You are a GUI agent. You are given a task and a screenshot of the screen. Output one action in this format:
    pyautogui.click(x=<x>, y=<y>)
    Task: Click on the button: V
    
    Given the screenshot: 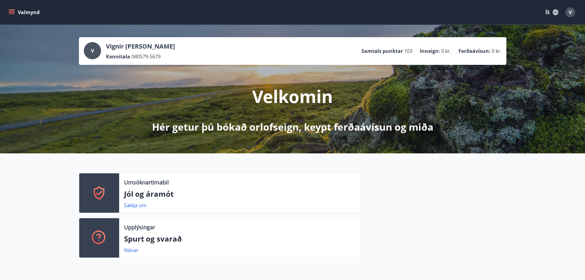 What is the action you would take?
    pyautogui.click(x=571, y=12)
    